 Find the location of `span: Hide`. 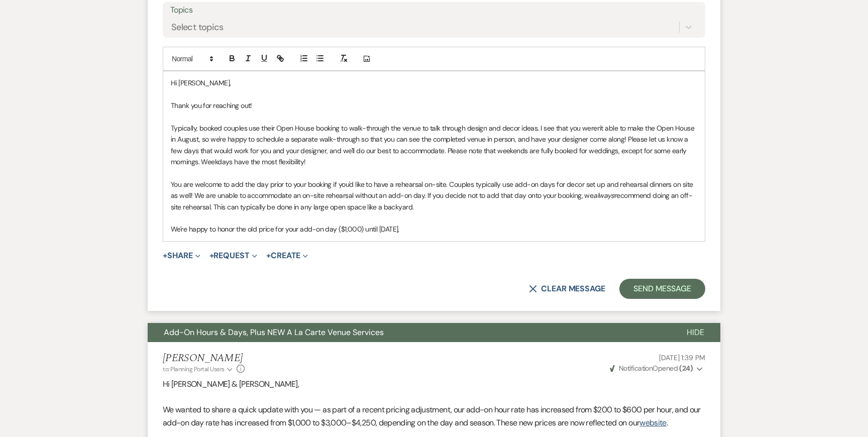

span: Hide is located at coordinates (695, 332).